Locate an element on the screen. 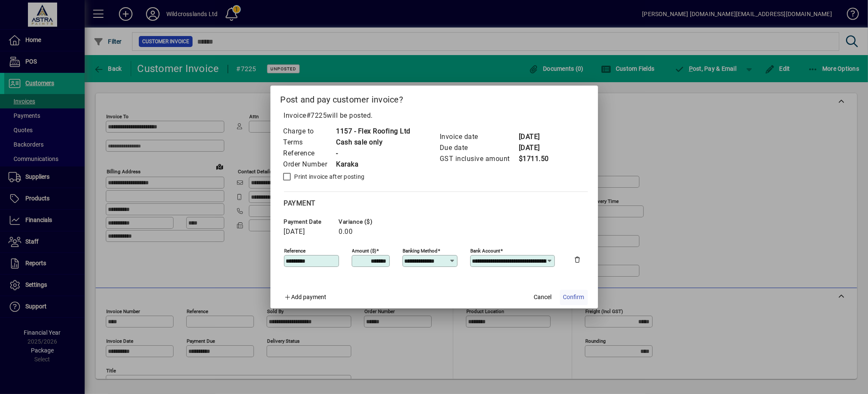 The height and width of the screenshot is (394, 868). button: Add payment is located at coordinates (305, 298).